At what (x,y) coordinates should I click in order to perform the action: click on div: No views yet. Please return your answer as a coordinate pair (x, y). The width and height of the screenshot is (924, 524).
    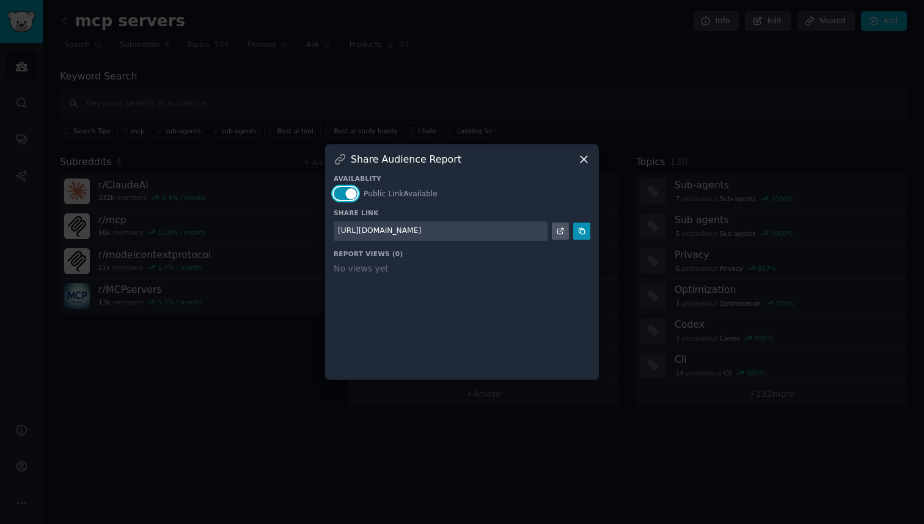
    Looking at the image, I should click on (462, 268).